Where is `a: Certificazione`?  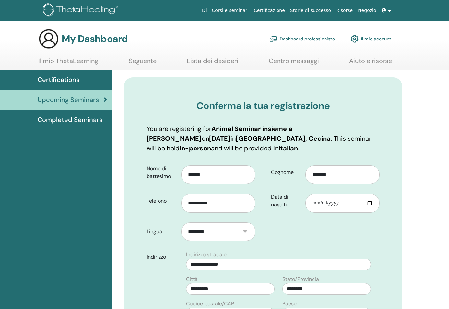
a: Certificazione is located at coordinates (269, 10).